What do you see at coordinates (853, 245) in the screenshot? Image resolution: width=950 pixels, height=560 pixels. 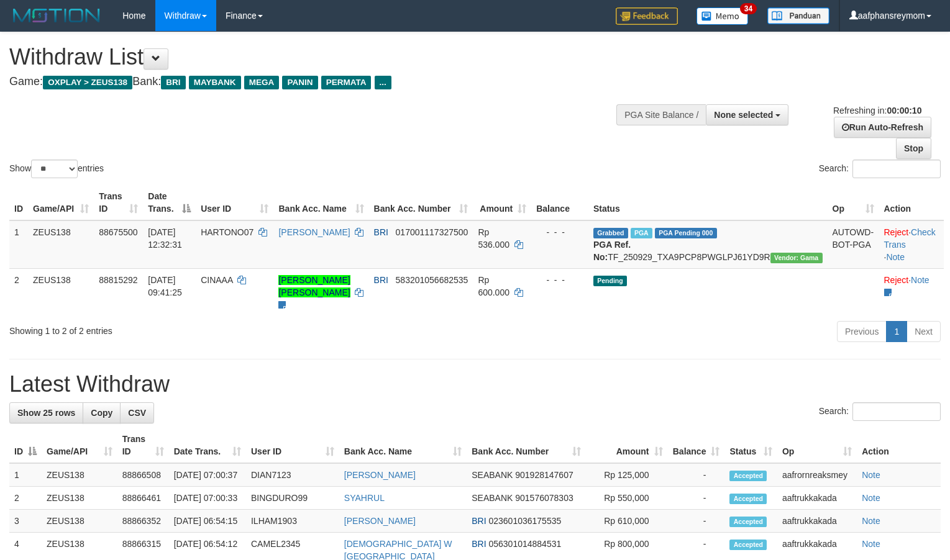 I see `td: AUTOWD-BOT-PGA` at bounding box center [853, 245].